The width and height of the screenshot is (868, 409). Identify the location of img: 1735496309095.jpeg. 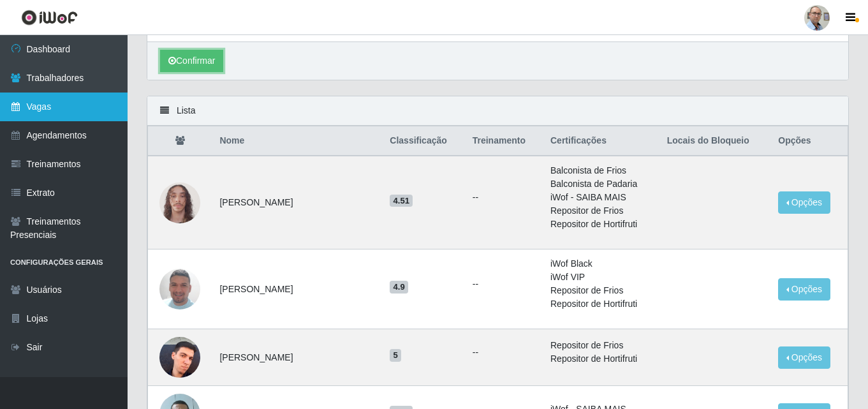
(180, 356).